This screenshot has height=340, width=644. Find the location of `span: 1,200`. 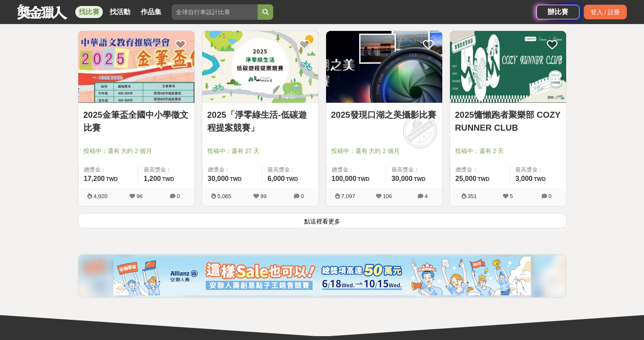

span: 1,200 is located at coordinates (152, 178).